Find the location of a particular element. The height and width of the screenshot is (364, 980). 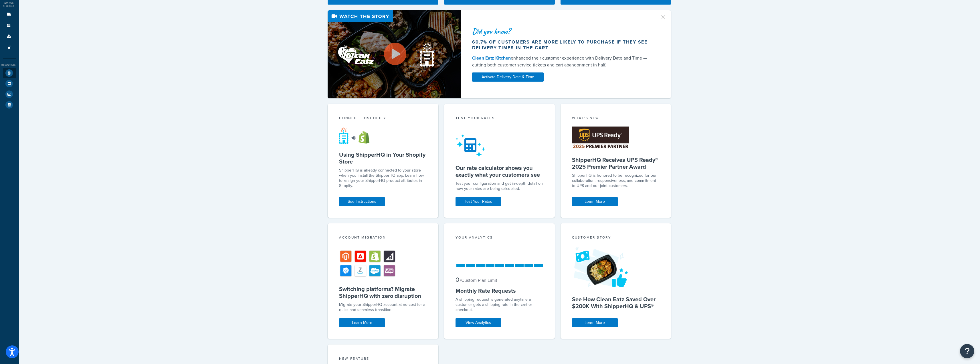

li: Advanced Features is located at coordinates (10, 47).